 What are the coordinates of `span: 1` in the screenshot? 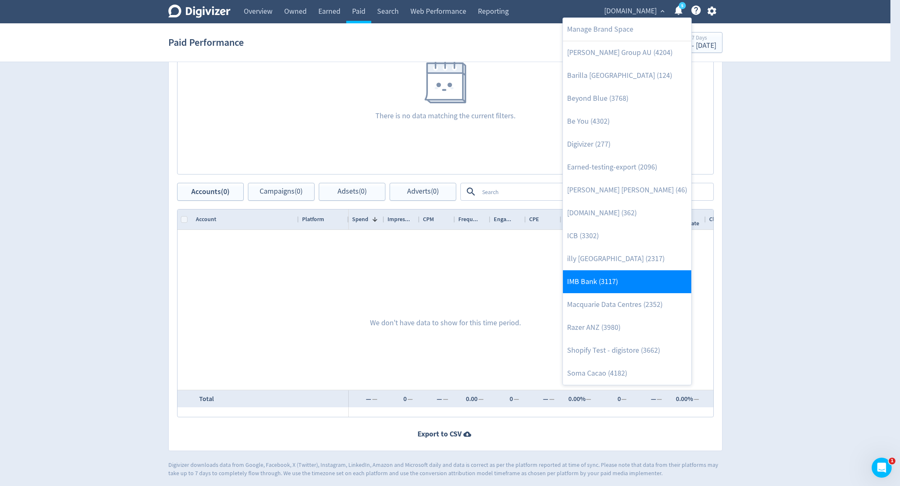 It's located at (892, 461).